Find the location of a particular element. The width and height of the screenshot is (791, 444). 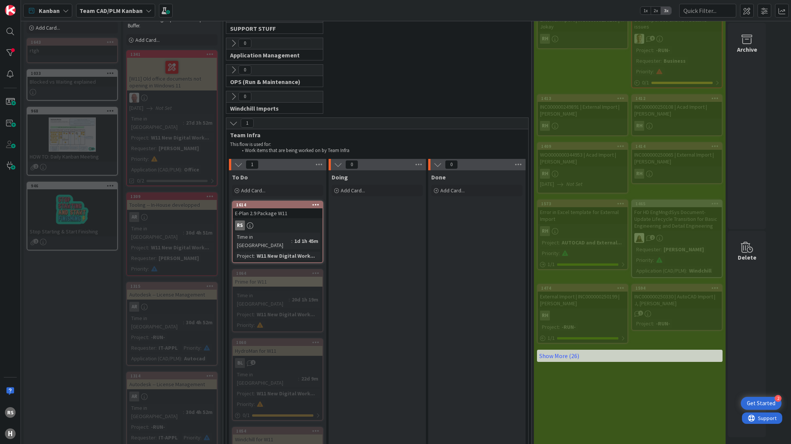

div: 20d 1h 19m is located at coordinates (305, 300).